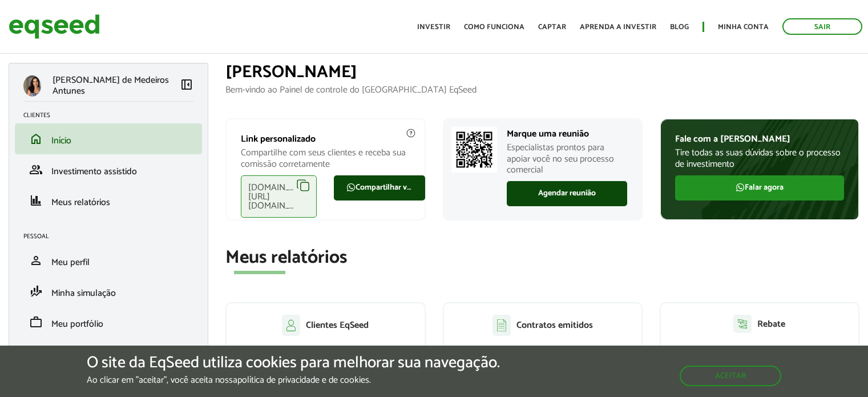 The width and height of the screenshot is (868, 397). Describe the element at coordinates (567, 194) in the screenshot. I see `a: Agendar reunião` at that location.